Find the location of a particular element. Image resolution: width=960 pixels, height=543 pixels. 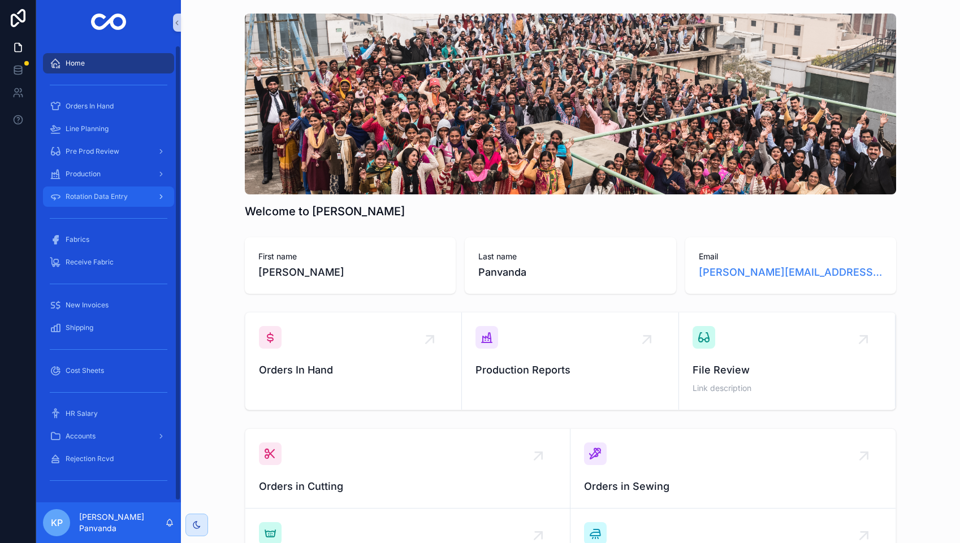

a: Cost Sheets is located at coordinates (109, 371).